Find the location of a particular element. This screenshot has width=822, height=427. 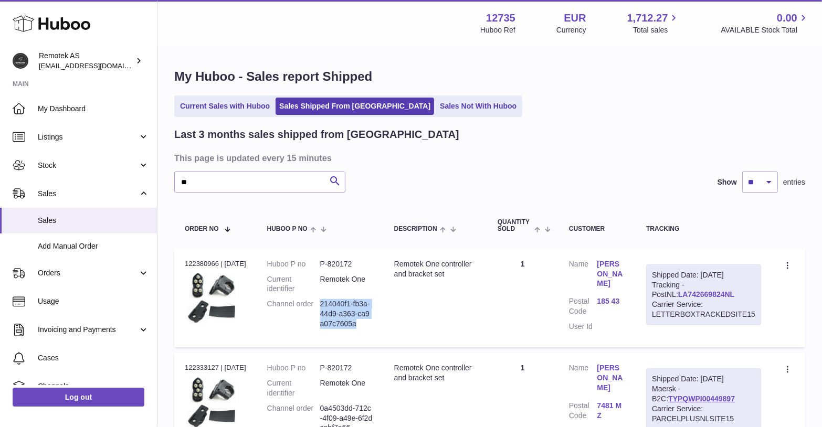

div: Huboo Ref is located at coordinates (498, 30).